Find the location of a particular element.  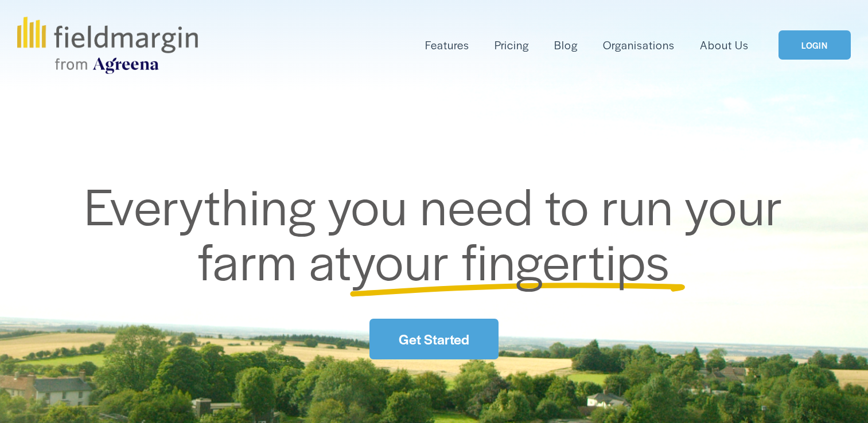

span: Everything you need to run your farm at is located at coordinates (439, 232).